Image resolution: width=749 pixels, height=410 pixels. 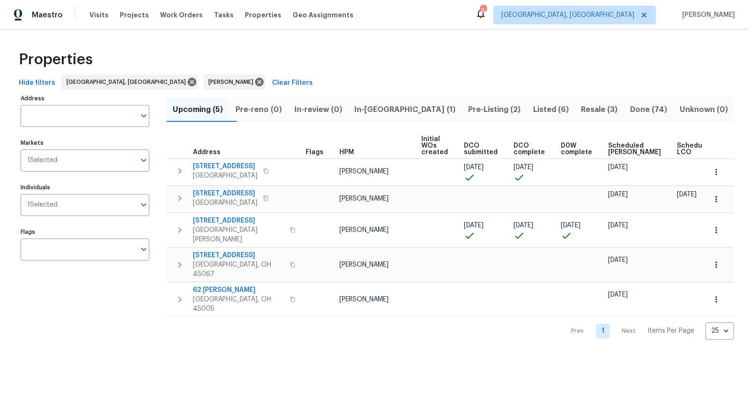 What do you see at coordinates (85, 187) in the screenshot?
I see `label: Individuals` at bounding box center [85, 187].